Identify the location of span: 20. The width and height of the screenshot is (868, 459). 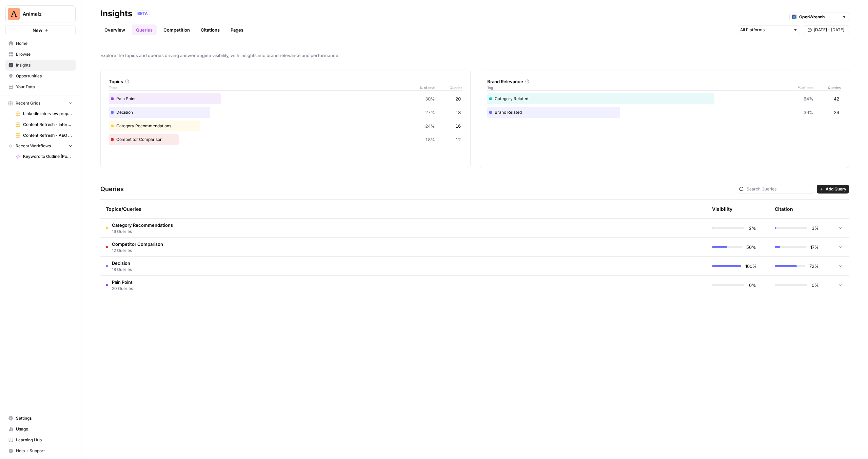
(458, 98).